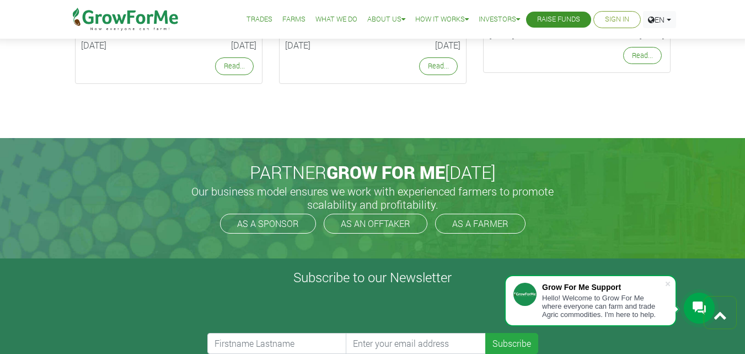 Image resolution: width=745 pixels, height=354 pixels. I want to click on input: Enter your email address, so click(416, 343).